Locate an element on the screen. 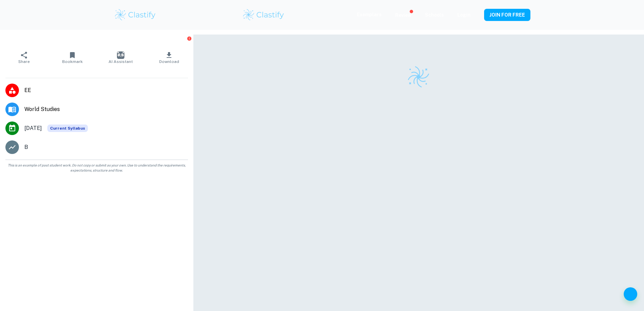  a: Schools is located at coordinates (435, 15).